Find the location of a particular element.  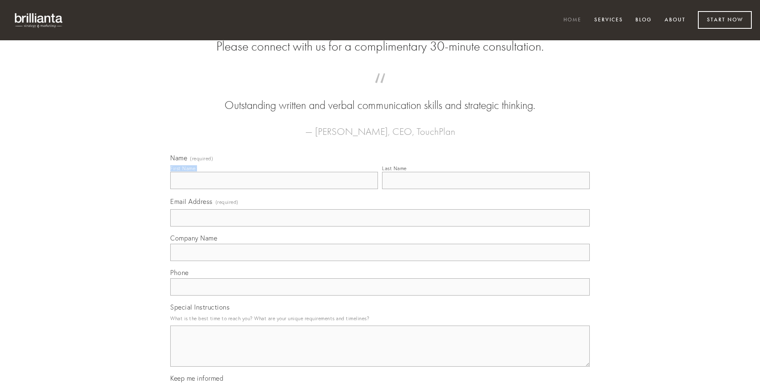

span: Keep me informed is located at coordinates (197, 378).